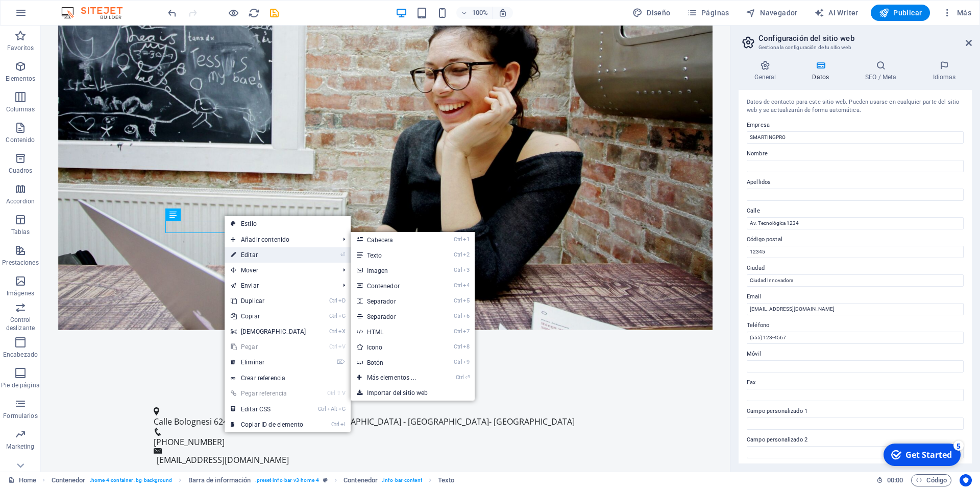  I want to click on span: Más, so click(956, 13).